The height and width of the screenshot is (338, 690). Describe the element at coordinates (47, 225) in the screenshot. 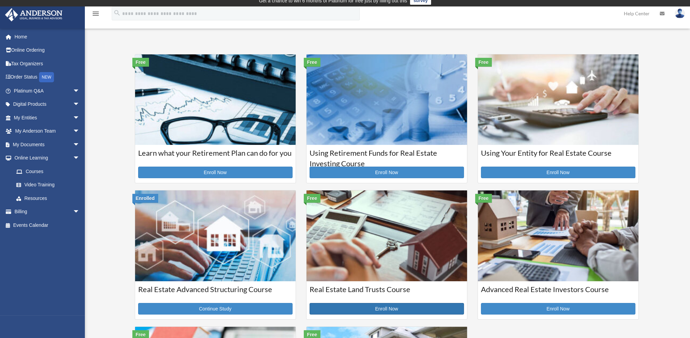

I see `a: Events Calendar` at that location.